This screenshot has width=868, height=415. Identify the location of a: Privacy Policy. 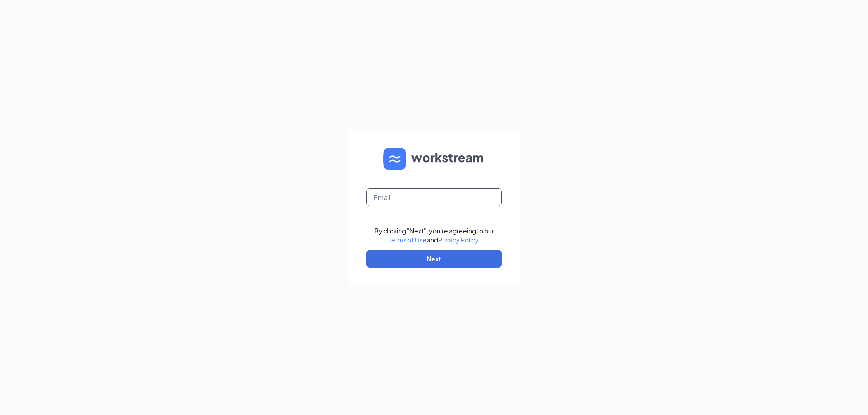
(458, 240).